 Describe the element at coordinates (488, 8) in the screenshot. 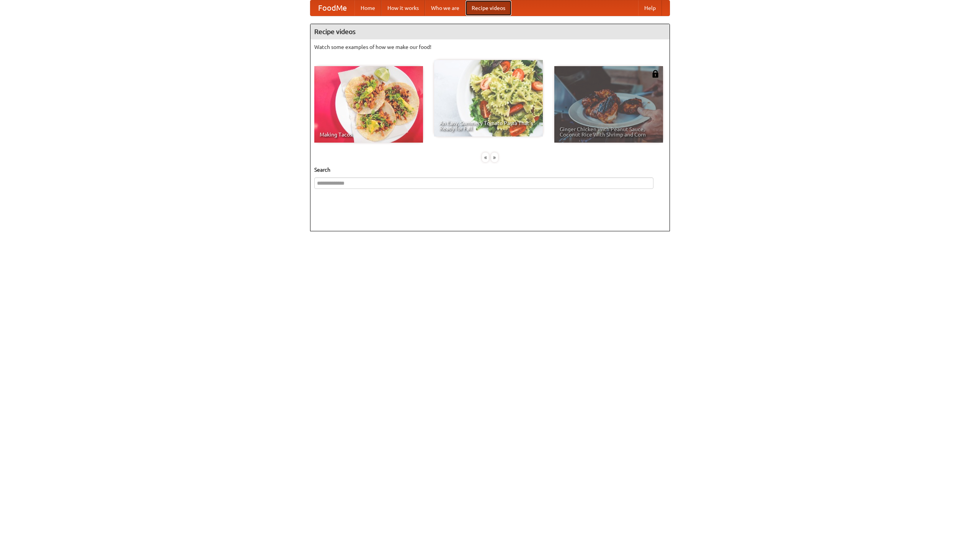

I see `a: Recipe videos` at that location.